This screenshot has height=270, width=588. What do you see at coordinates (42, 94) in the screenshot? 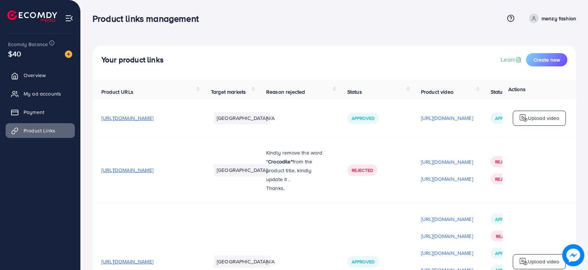
I see `span: My ad accounts` at bounding box center [42, 94].